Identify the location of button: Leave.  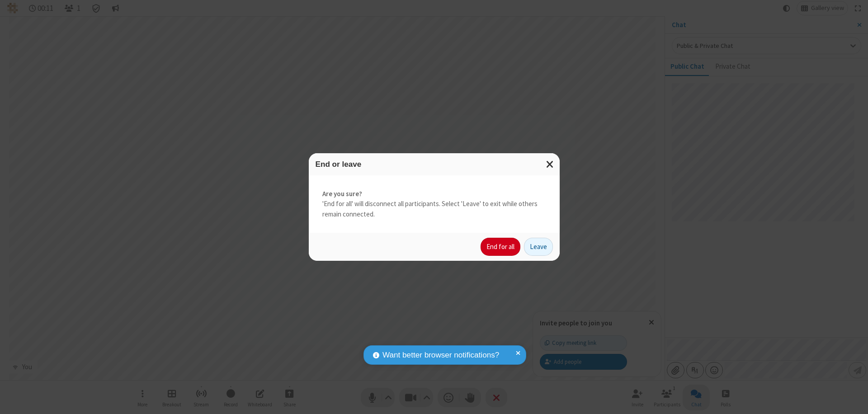
(538, 247).